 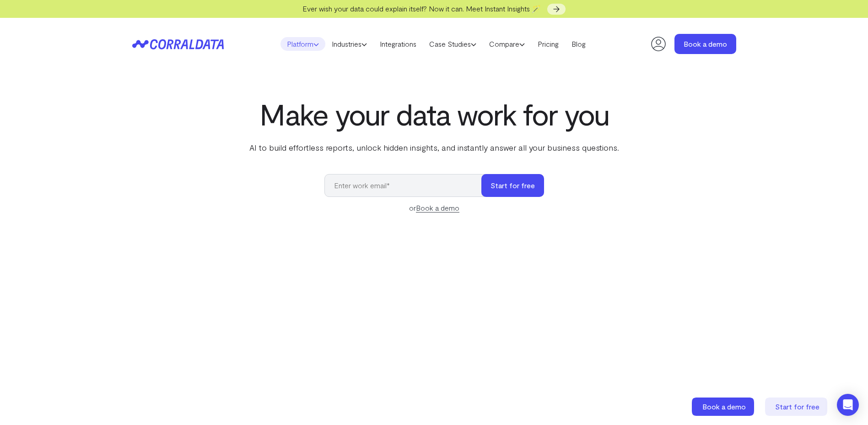 What do you see at coordinates (512, 185) in the screenshot?
I see `button: Start for free` at bounding box center [512, 185].